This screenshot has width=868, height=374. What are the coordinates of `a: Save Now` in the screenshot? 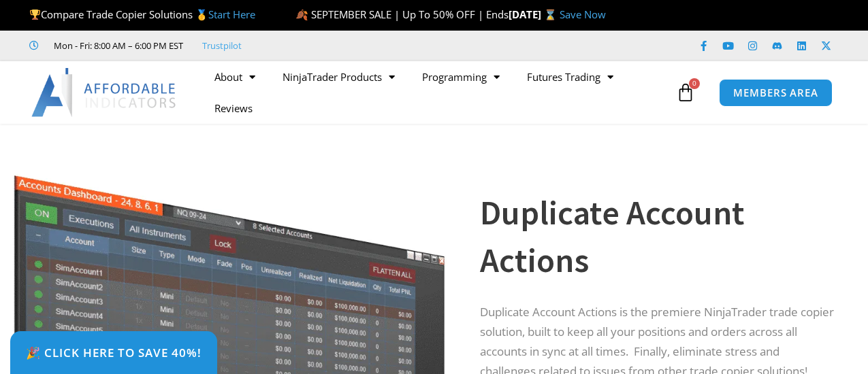 It's located at (583, 15).